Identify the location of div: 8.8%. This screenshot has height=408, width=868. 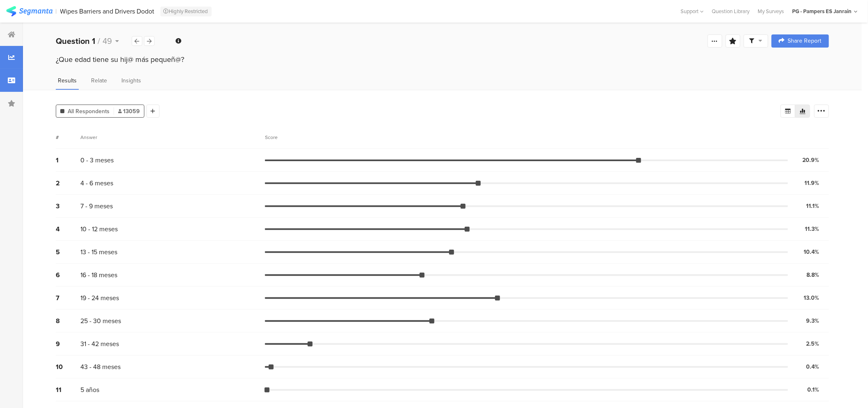
(813, 274).